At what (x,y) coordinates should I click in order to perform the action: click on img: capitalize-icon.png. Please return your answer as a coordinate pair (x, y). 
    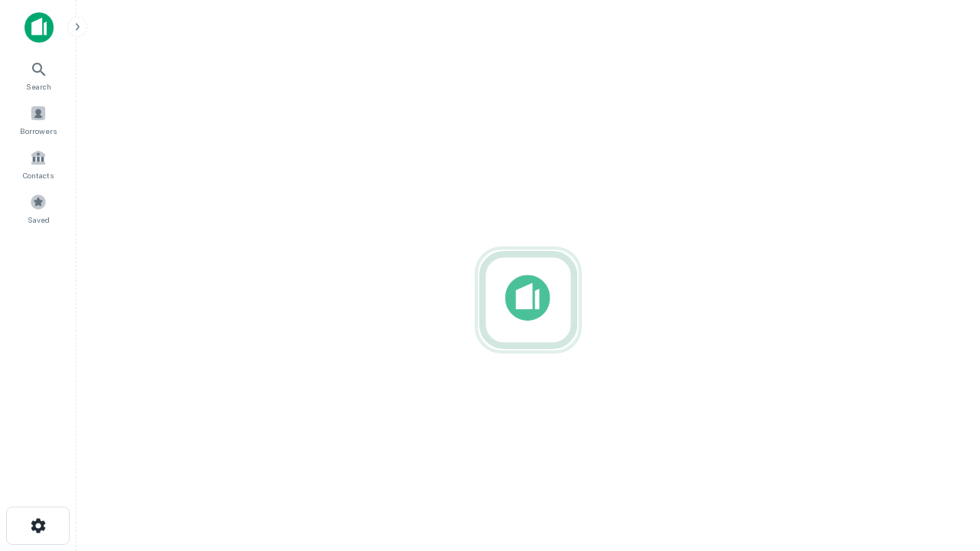
    Looking at the image, I should click on (39, 28).